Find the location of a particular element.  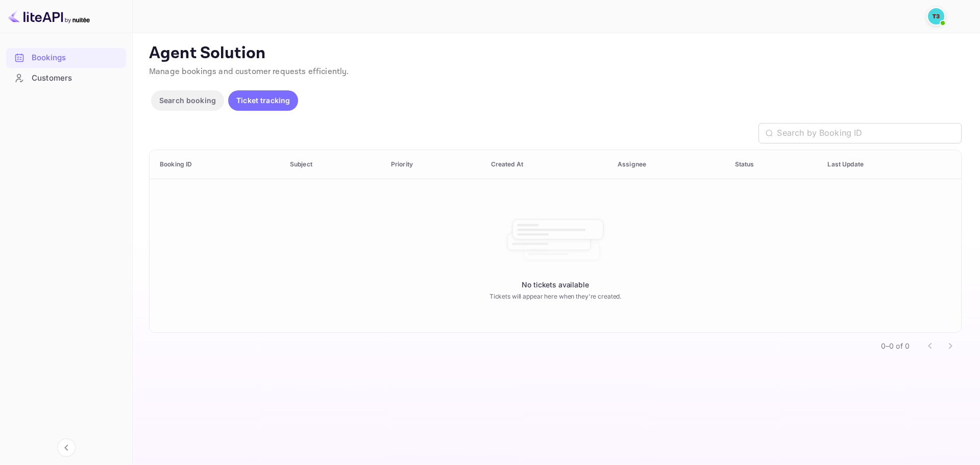

img: No tickets available is located at coordinates (555, 240).